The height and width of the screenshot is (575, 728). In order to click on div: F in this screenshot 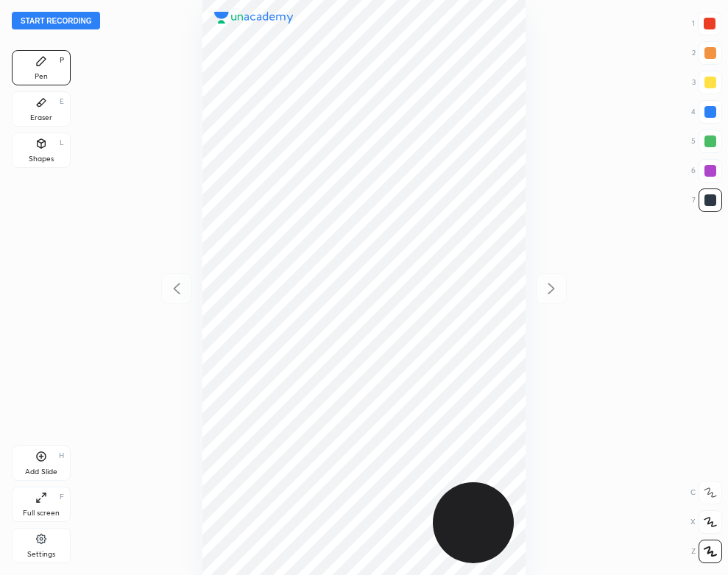, I will do `click(62, 497)`.